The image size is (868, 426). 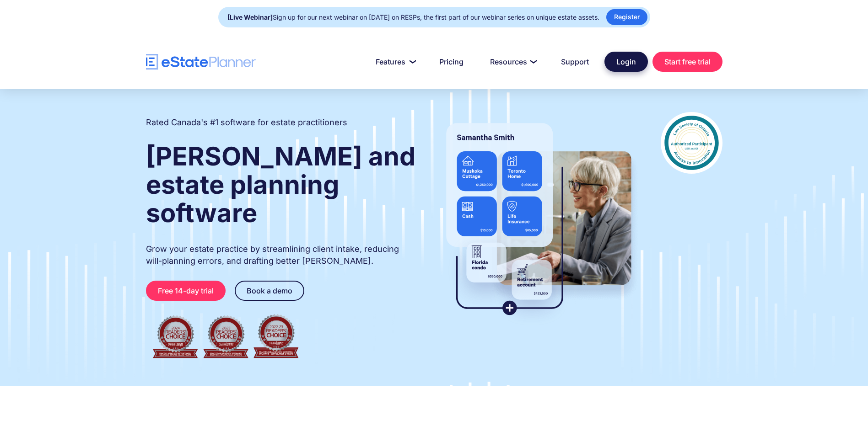 I want to click on h2: Rated Canada's #1 software for estate practitioners, so click(x=247, y=123).